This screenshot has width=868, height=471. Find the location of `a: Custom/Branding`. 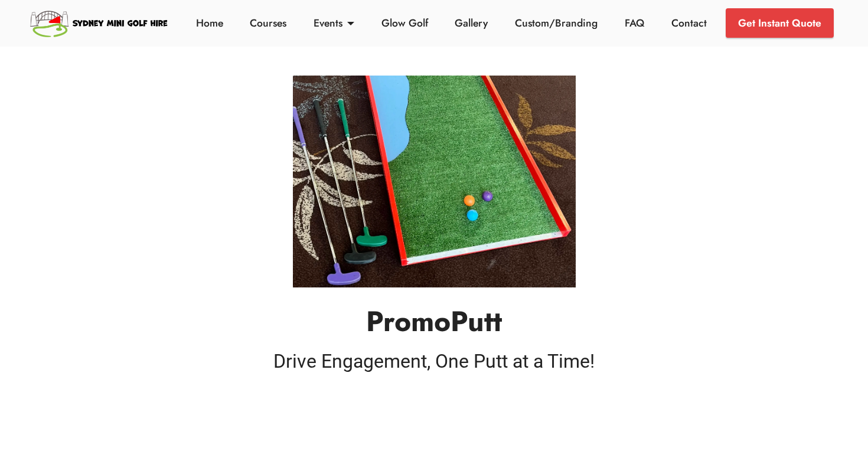

a: Custom/Branding is located at coordinates (556, 23).